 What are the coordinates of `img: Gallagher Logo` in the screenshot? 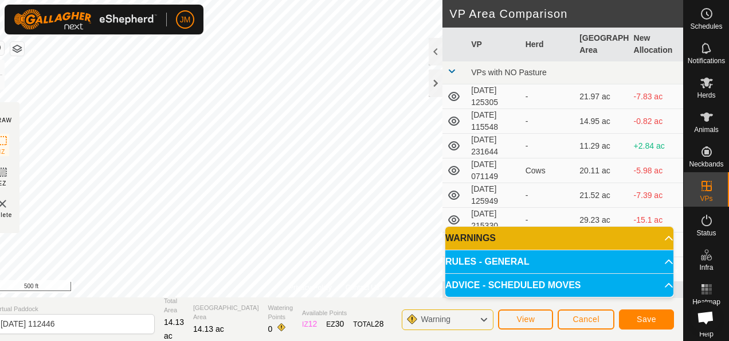 It's located at (85, 19).